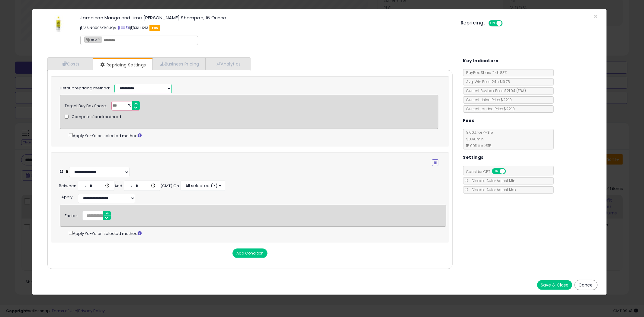 This screenshot has width=644, height=317. I want to click on a: Analytics, so click(228, 63).